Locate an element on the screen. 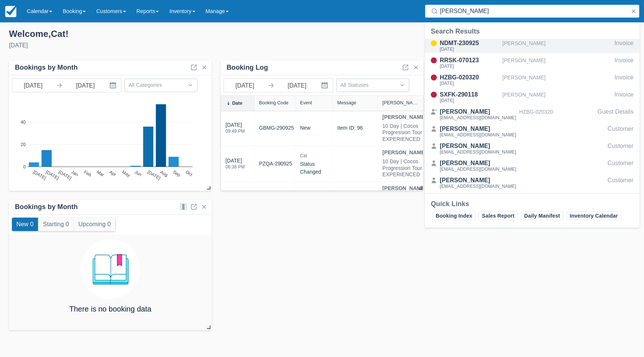 This screenshot has width=644, height=357. h4: There is no booking data is located at coordinates (110, 309).